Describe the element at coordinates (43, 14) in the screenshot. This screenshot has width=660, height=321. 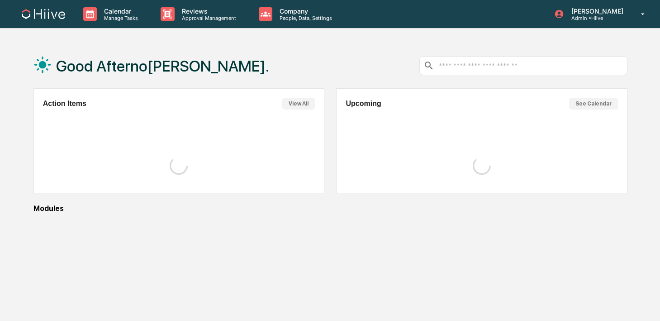
I see `img: logo` at that location.